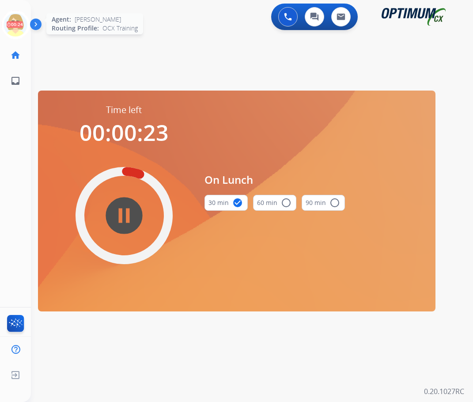  What do you see at coordinates (124, 133) in the screenshot?
I see `span: 00:00:23` at bounding box center [124, 133].